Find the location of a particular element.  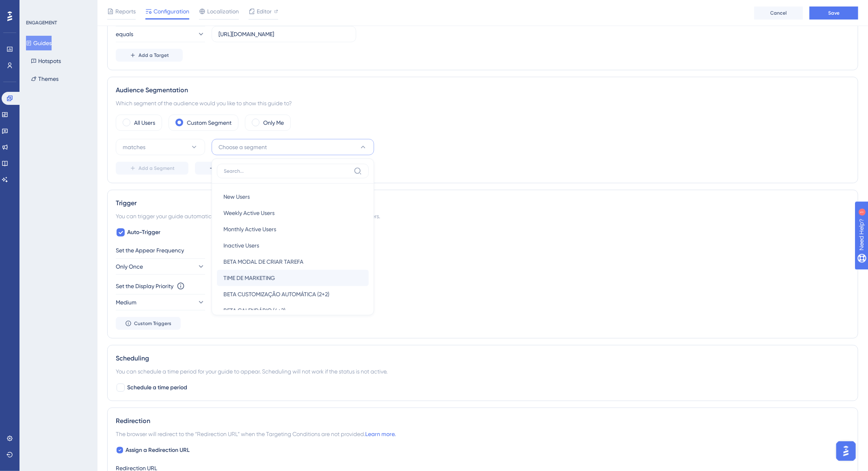

div: You can trigger your guide automatically when the target URL is visited, and/or use the custom tr... is located at coordinates (482, 216).